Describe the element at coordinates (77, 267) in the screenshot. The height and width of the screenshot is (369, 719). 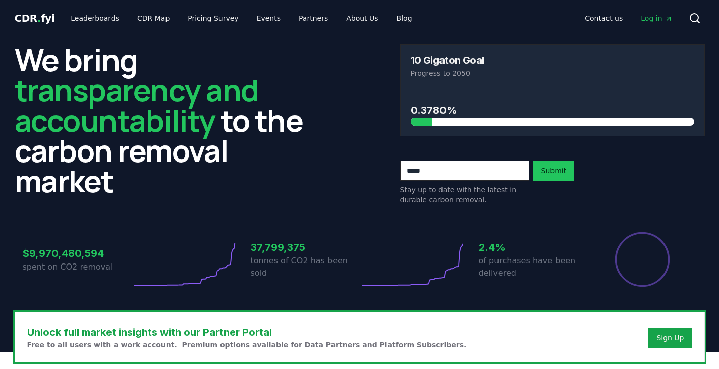
I see `p: spent on CO2 removal` at that location.